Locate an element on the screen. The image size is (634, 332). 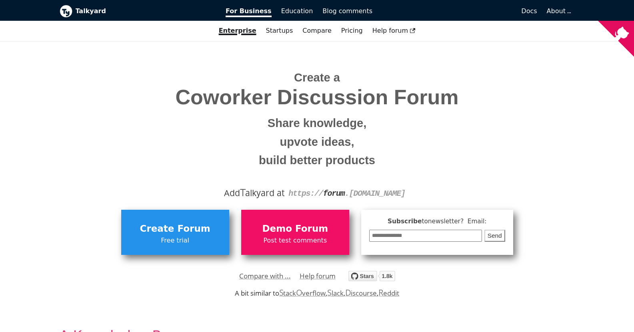
span: Free trial is located at coordinates (175, 241).